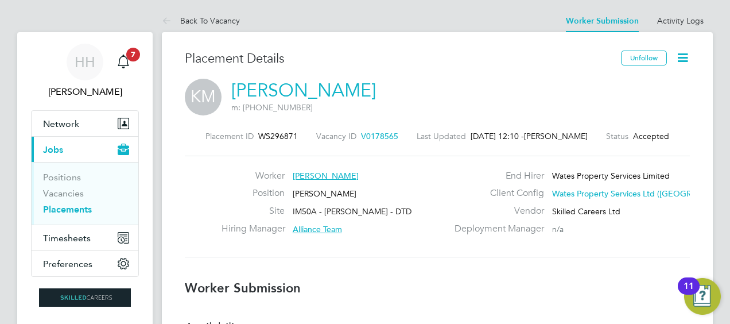  Describe the element at coordinates (558, 229) in the screenshot. I see `span: n/a` at that location.